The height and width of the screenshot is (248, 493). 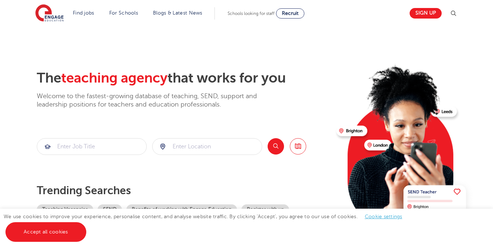 I want to click on a: Accept all cookies, so click(x=46, y=232).